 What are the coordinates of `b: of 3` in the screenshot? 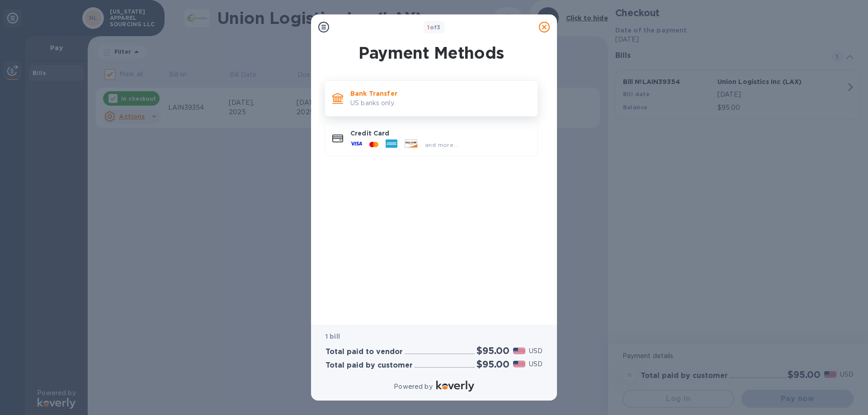 It's located at (434, 27).